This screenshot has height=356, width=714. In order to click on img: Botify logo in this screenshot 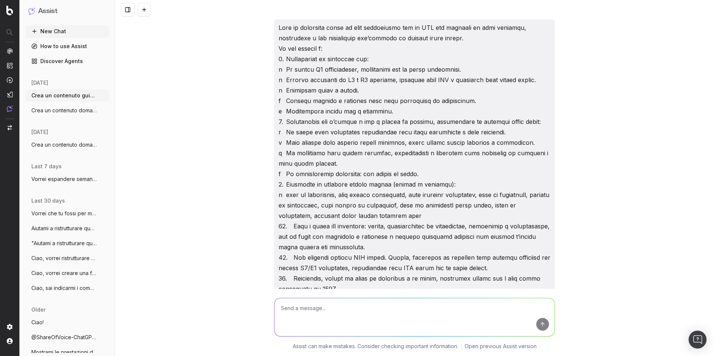, I will do `click(10, 10)`.